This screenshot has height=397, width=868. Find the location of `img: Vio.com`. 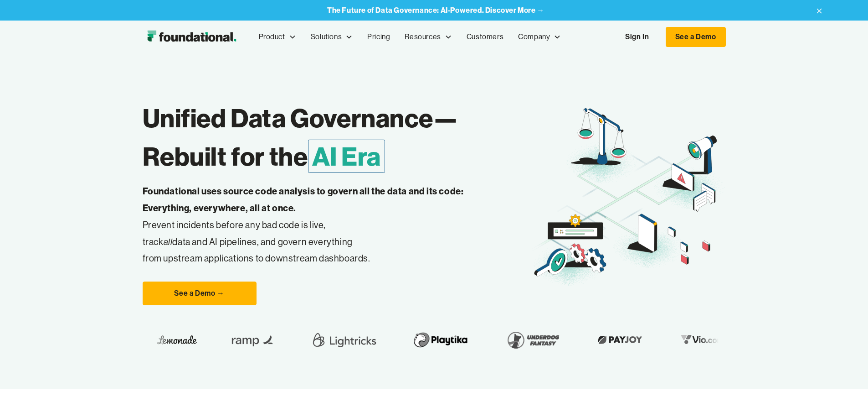

img: Vio.com is located at coordinates (694, 339).